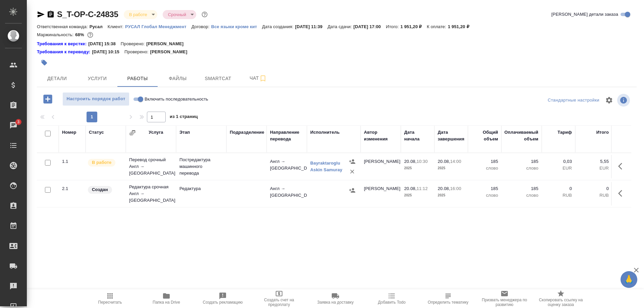 The height and width of the screenshot is (308, 644). I want to click on p: Клиент:, so click(116, 27).